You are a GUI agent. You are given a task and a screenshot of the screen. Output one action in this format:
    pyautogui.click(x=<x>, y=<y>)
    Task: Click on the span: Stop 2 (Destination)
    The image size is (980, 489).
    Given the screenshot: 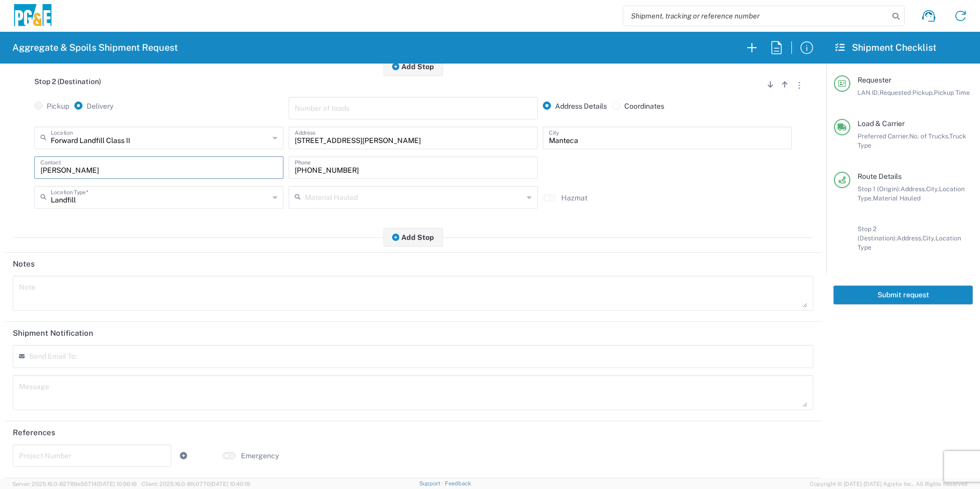 What is the action you would take?
    pyautogui.click(x=68, y=81)
    